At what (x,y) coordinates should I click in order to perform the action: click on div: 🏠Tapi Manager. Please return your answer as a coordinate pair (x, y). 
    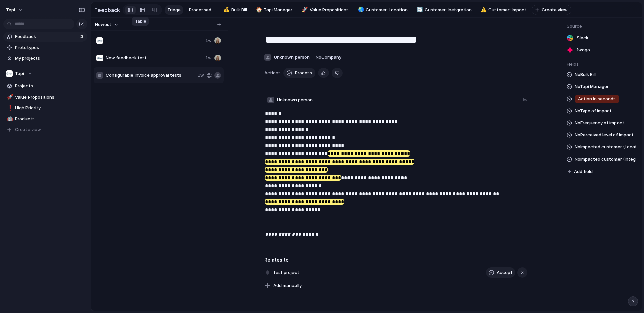
    Looking at the image, I should click on (274, 10).